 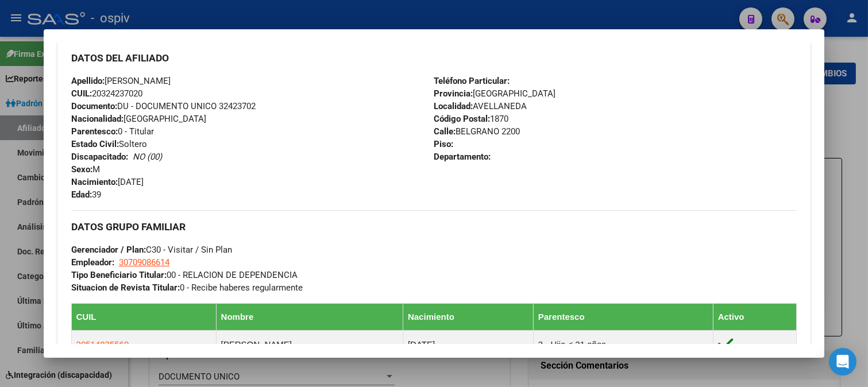 What do you see at coordinates (468, 317) in the screenshot?
I see `th: Nacimiento` at bounding box center [468, 317].